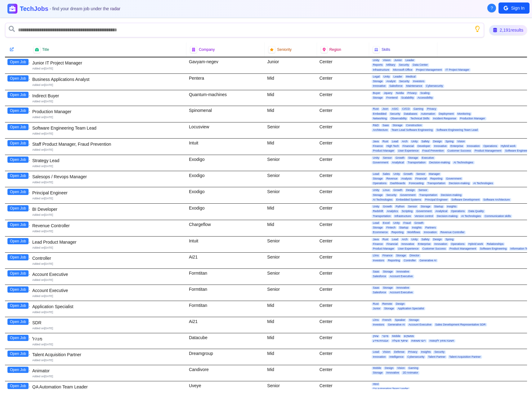 The image size is (532, 394). What do you see at coordinates (492, 8) in the screenshot?
I see `button: About Techjobs` at bounding box center [492, 8].